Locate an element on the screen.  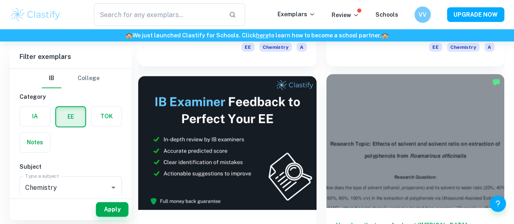
img: Clastify logo is located at coordinates (35, 15).